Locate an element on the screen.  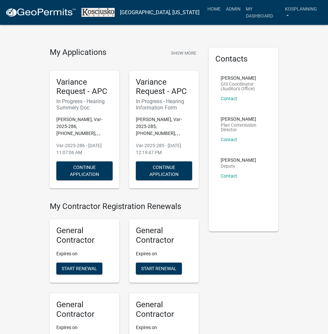
a: Admin is located at coordinates (233, 9).